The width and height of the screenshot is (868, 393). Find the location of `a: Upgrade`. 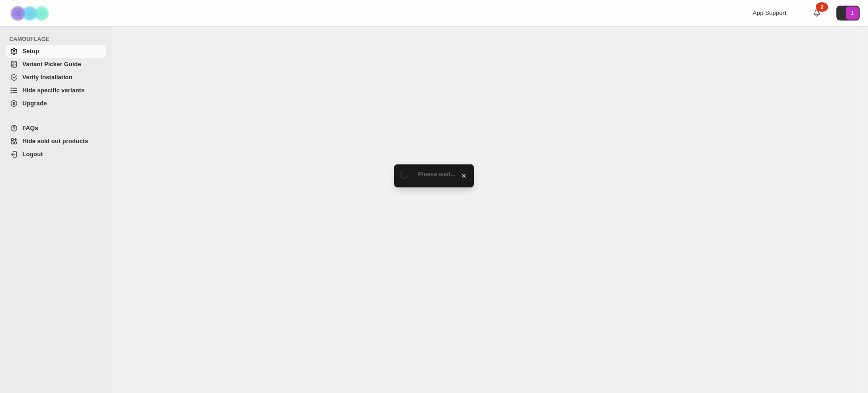

a: Upgrade is located at coordinates (56, 103).